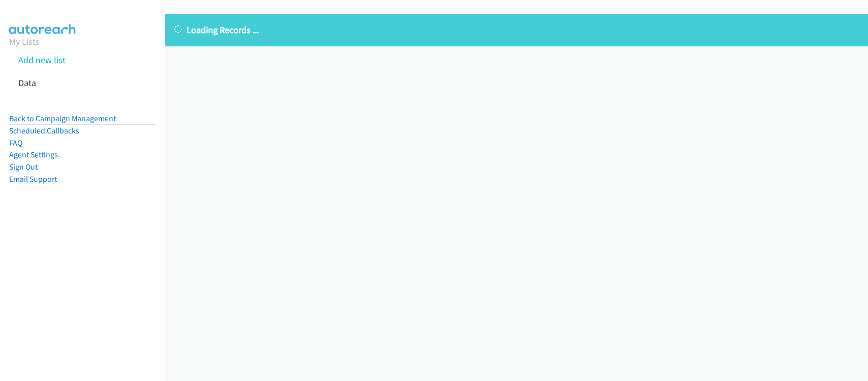 This screenshot has width=868, height=381. Describe the element at coordinates (33, 178) in the screenshot. I see `a: Email Support` at that location.